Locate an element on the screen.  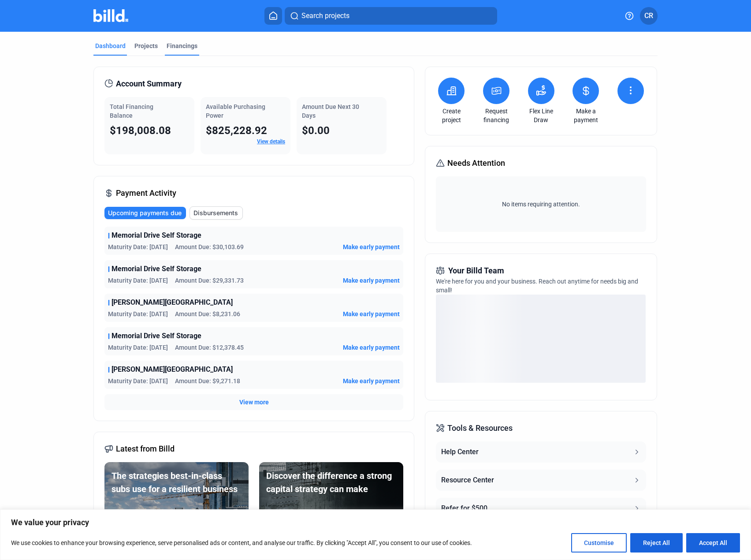
div: Financings is located at coordinates (182, 46).